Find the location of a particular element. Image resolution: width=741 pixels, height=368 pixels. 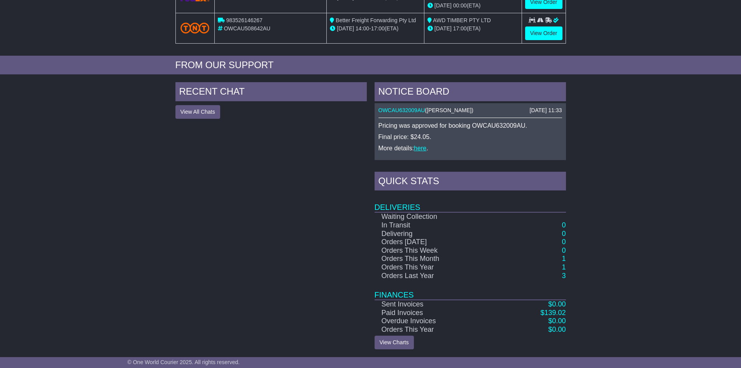

span: 139.02 is located at coordinates (555, 312).